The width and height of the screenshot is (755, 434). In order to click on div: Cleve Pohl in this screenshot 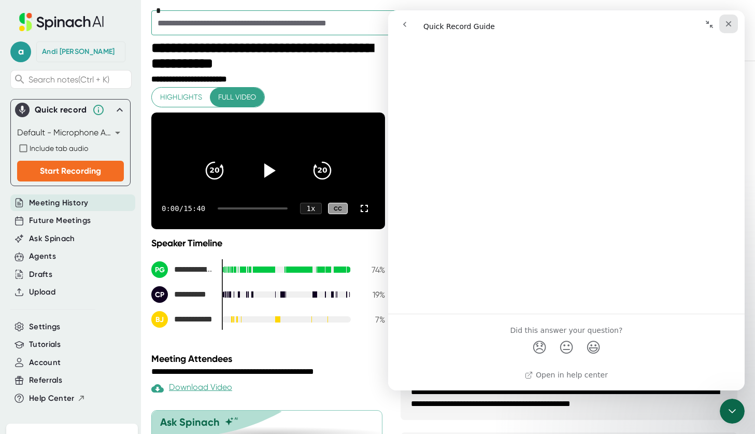, I will do `click(182, 294)`.